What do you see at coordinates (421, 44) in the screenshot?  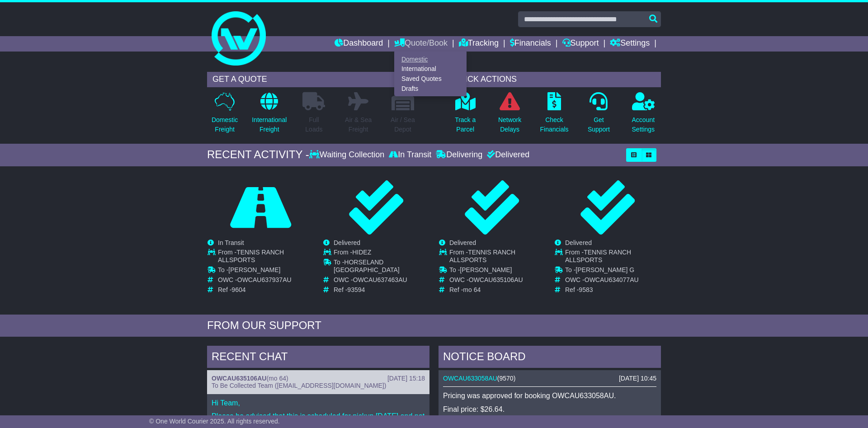 I see `a: Quote/Book` at bounding box center [421, 44].